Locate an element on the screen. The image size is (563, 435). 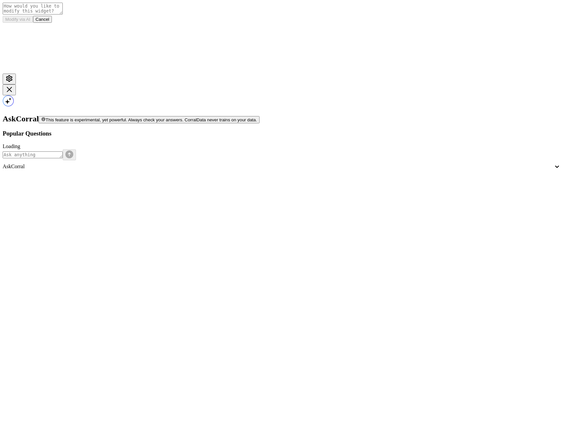
span: This feature is experimental, yet powerful. Always check your answers. CorralData never trains on... is located at coordinates (151, 120).